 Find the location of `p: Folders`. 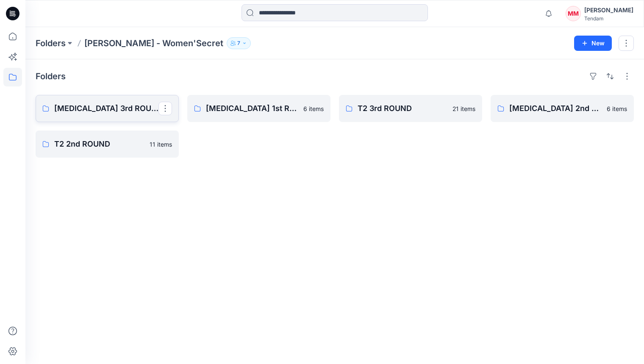

p: Folders is located at coordinates (50, 43).